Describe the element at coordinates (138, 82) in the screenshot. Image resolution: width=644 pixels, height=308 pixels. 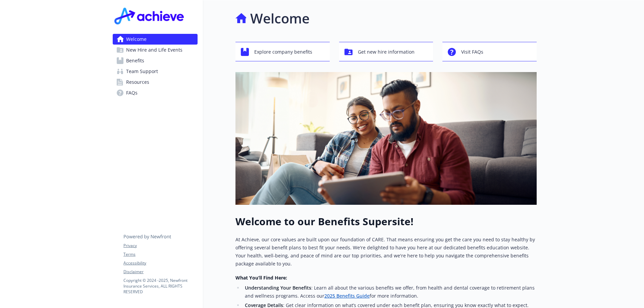
I see `span: Resources` at that location.